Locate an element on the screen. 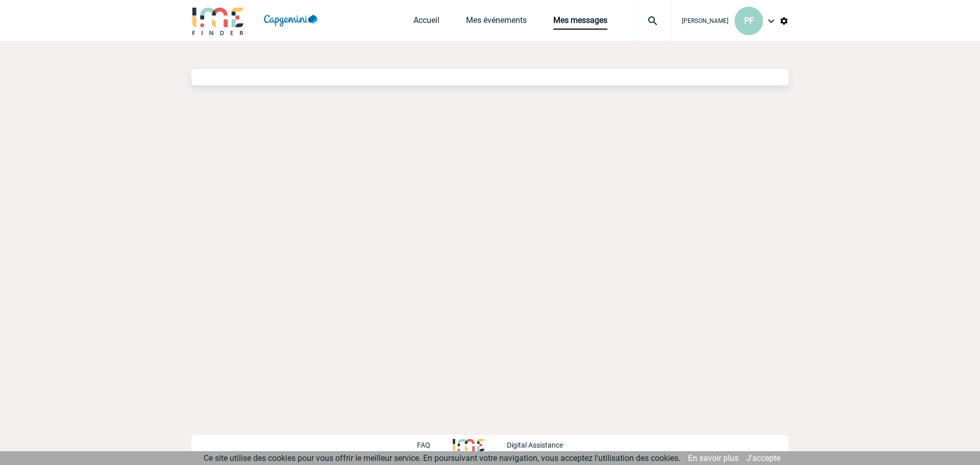  img: http://www.idealmeetingsevents.fr/ is located at coordinates (469, 445).